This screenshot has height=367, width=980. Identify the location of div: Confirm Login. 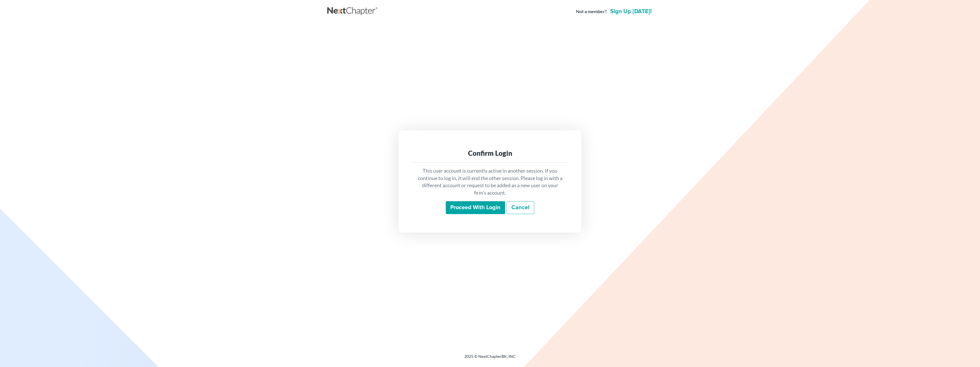
(490, 153).